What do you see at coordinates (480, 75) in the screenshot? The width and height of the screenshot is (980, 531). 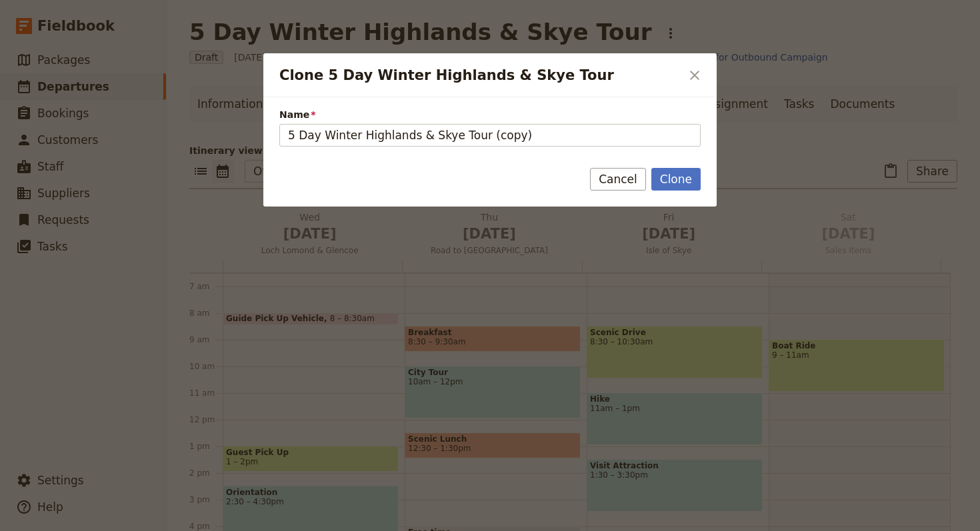 I see `h2: Clone 5 Day Winter Highlands & Skye Tour` at bounding box center [480, 75].